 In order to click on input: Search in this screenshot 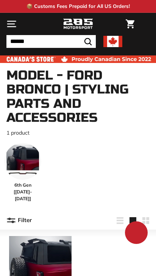, I will do `click(51, 42)`.